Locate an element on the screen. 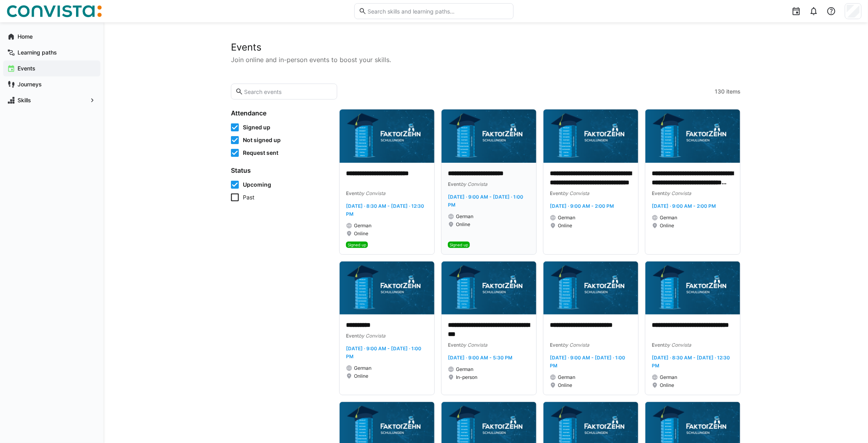  p: Join online and in-person events to boost your skills. is located at coordinates (486, 60).